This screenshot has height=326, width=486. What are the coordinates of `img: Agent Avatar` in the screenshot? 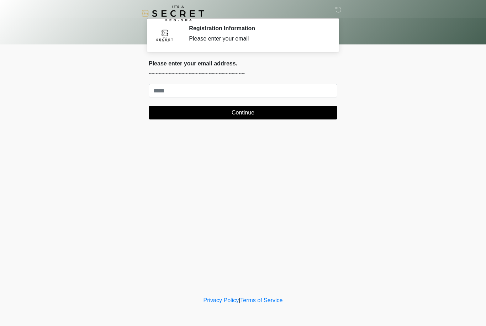 It's located at (165, 36).